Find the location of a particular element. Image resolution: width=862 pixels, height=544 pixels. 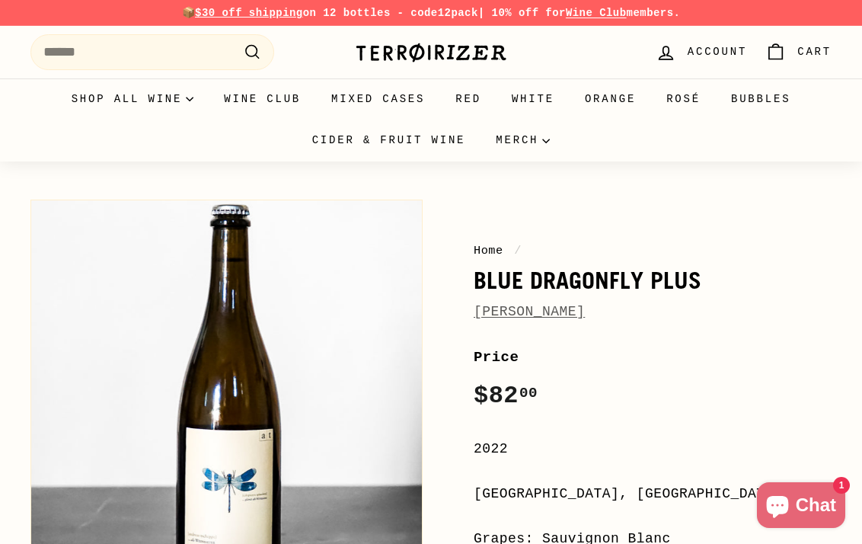

a: Bubbles is located at coordinates (761, 99).